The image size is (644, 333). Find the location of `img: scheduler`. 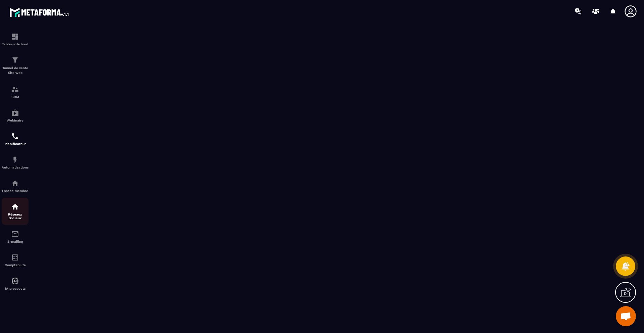

img: scheduler is located at coordinates (15, 136).